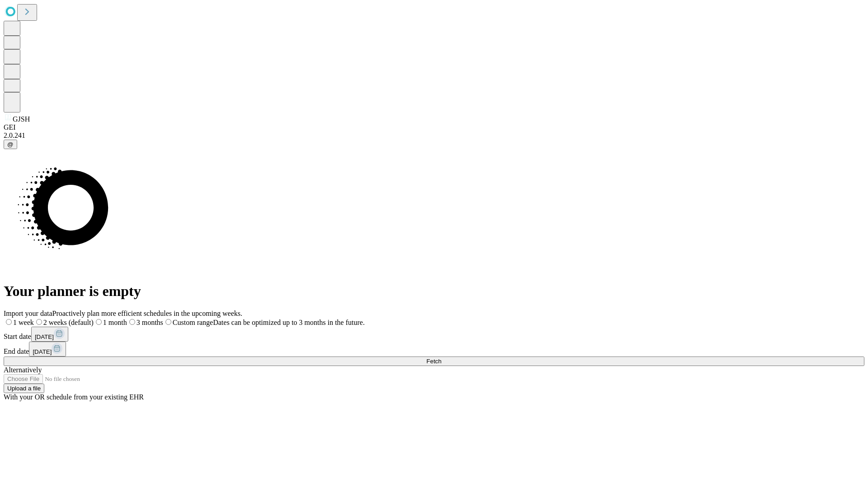  Describe the element at coordinates (115, 322) in the screenshot. I see `span: 1 month` at that location.